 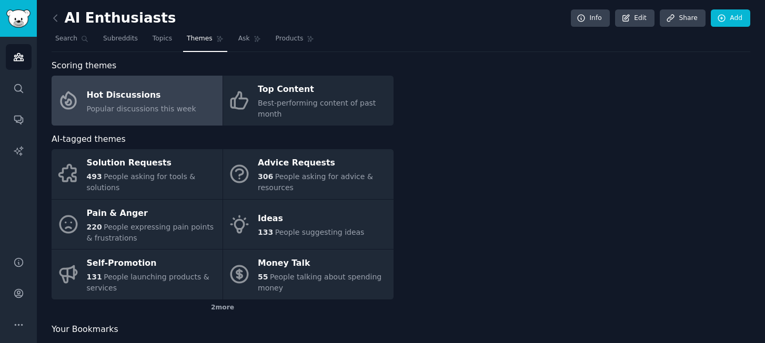 What do you see at coordinates (222, 308) in the screenshot?
I see `div: 2 more` at bounding box center [222, 308].